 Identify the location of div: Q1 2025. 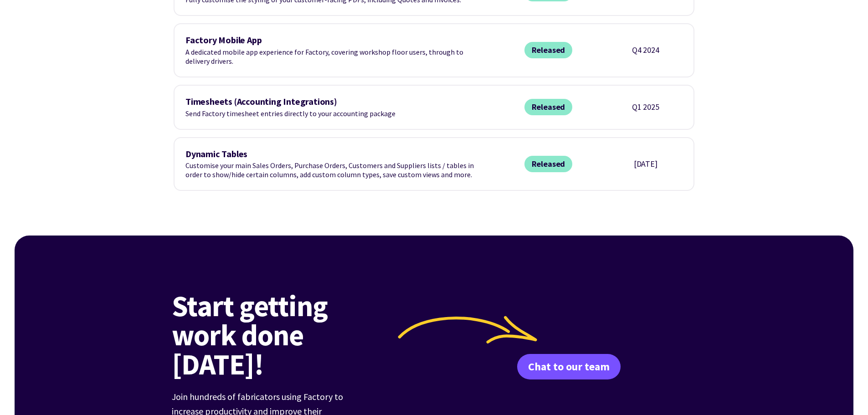
(645, 107).